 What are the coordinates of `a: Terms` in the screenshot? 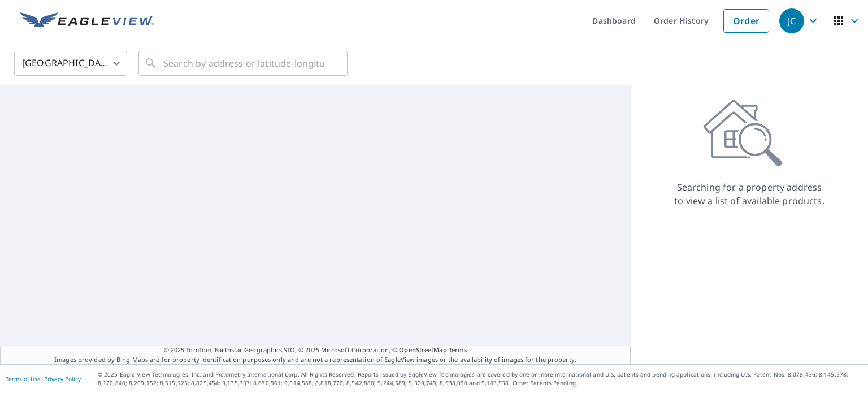 It's located at (458, 350).